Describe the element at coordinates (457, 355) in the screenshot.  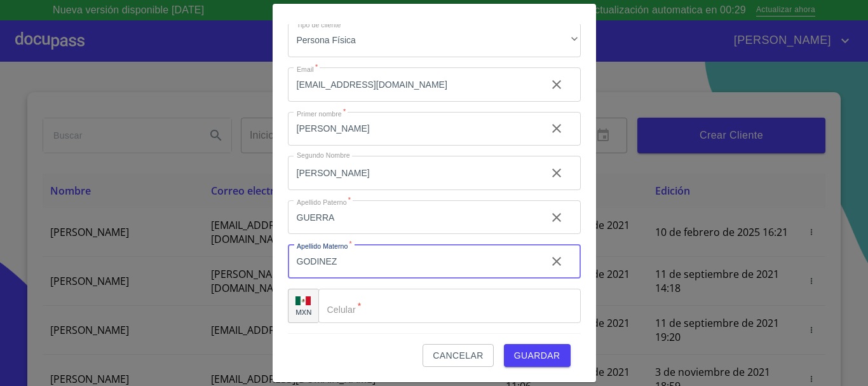
I see `button: Cancelar` at that location.